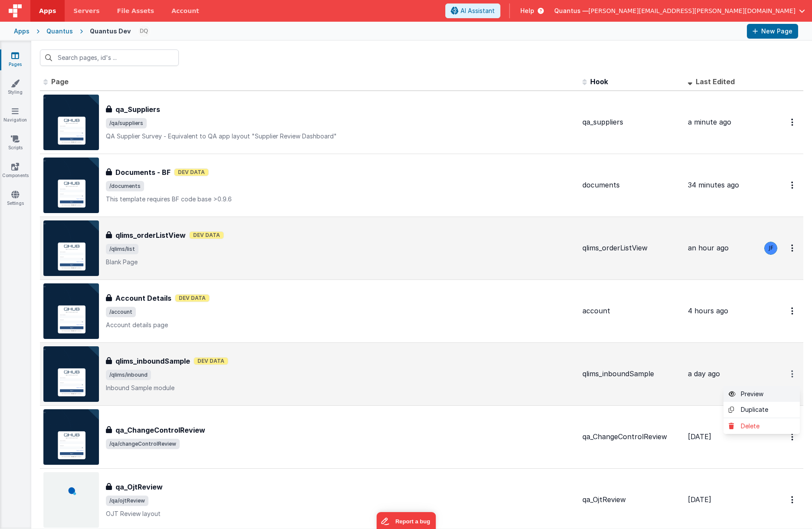 The width and height of the screenshot is (812, 529). I want to click on span: Apps, so click(47, 11).